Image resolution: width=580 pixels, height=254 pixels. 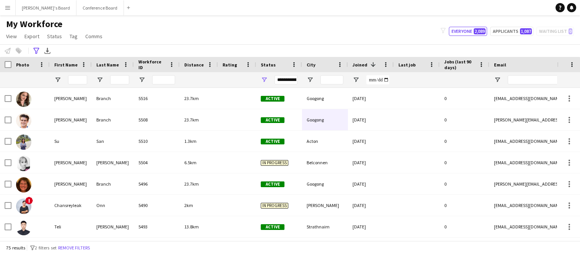 What do you see at coordinates (23, 65) in the screenshot?
I see `span: Photo` at bounding box center [23, 65].